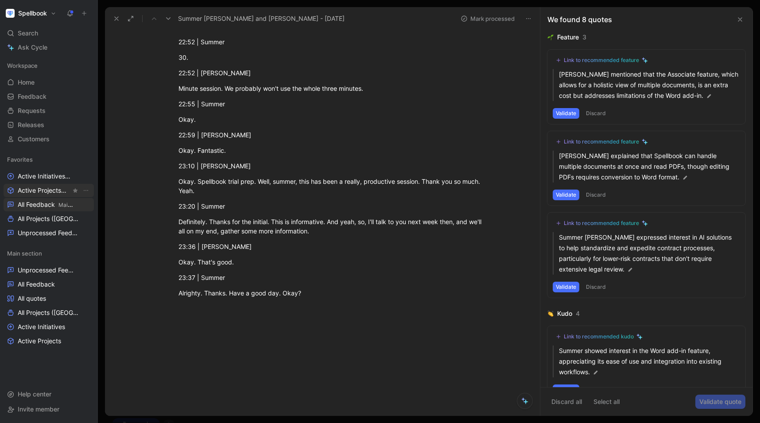  What do you see at coordinates (49, 284) in the screenshot?
I see `a: All Feedback` at bounding box center [49, 284].